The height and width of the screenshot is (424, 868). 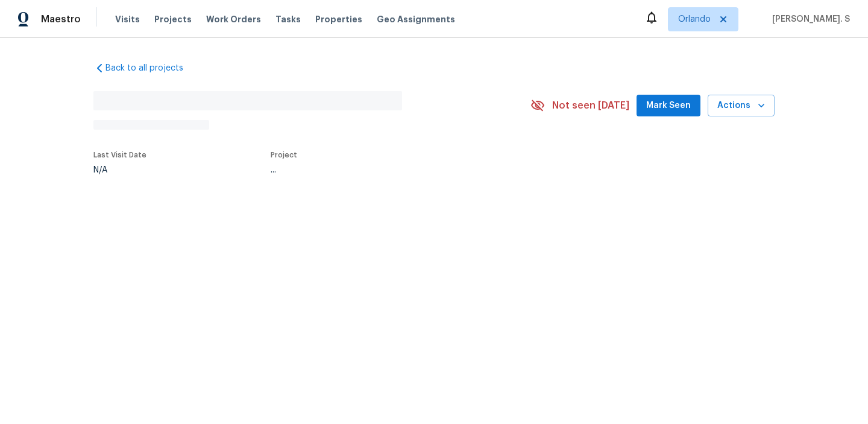 I want to click on span: Geo Assignments, so click(x=416, y=19).